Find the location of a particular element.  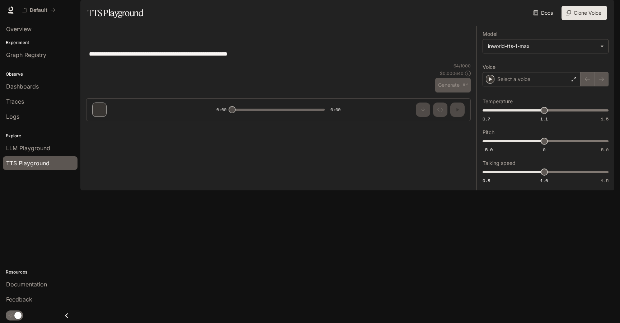

p: Model is located at coordinates (490, 34).